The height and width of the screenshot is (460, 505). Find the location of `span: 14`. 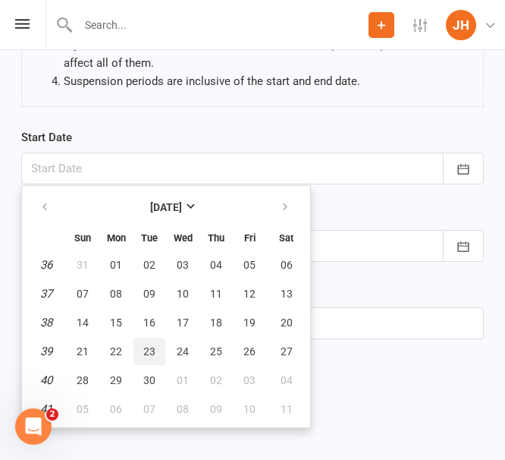

span: 14 is located at coordinates (83, 323).